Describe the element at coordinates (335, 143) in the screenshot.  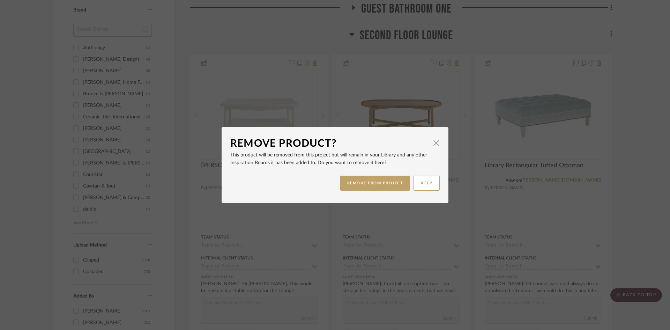
I see `dialog-header: Remove Product?` at that location.